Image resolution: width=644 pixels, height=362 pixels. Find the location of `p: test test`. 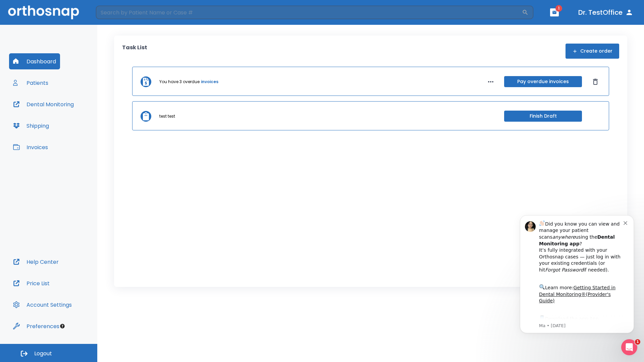

p: test test is located at coordinates (167, 116).